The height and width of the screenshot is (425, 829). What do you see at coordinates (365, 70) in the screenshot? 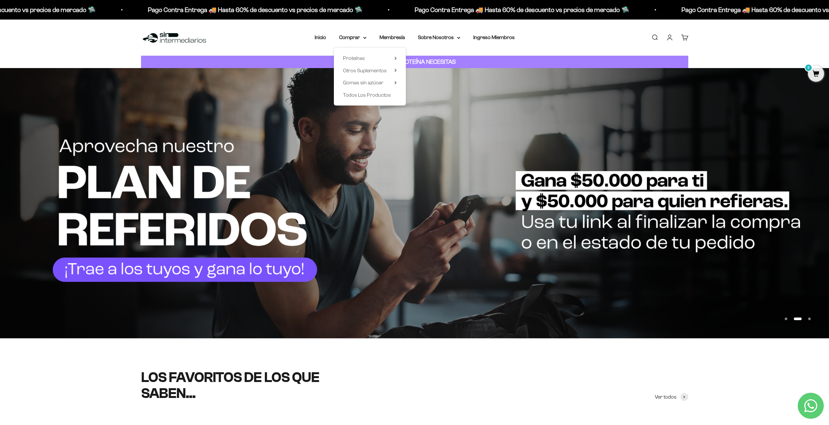
I see `span: Otros Suplementos` at bounding box center [365, 70].